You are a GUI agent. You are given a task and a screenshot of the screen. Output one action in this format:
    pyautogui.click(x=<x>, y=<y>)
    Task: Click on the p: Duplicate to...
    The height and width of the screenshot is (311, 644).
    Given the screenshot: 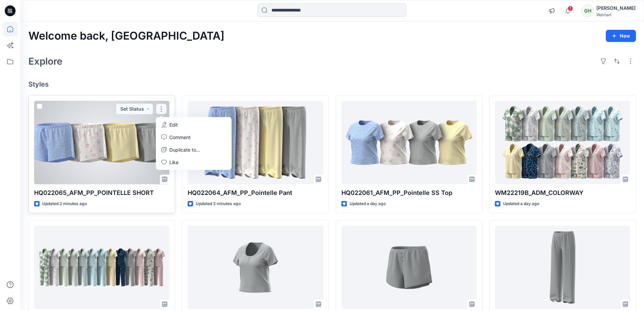 What is the action you would take?
    pyautogui.click(x=185, y=150)
    